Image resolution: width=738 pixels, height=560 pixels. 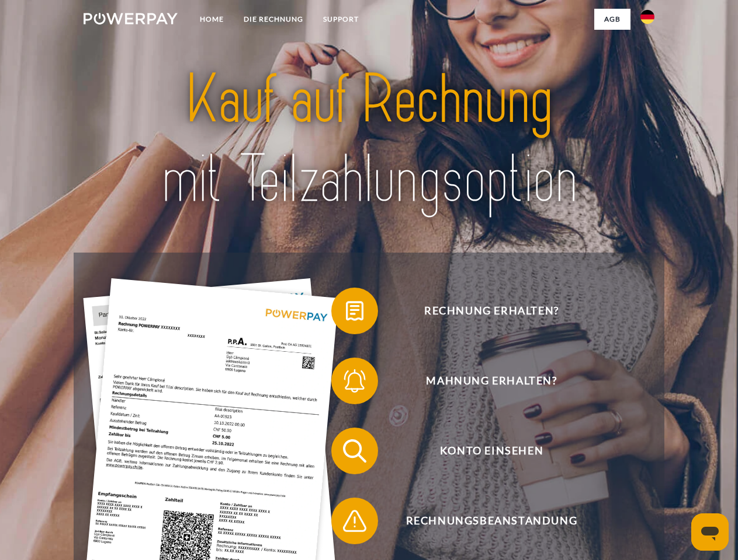 What do you see at coordinates (484, 451) in the screenshot?
I see `a: Konto einsehen` at bounding box center [484, 451].